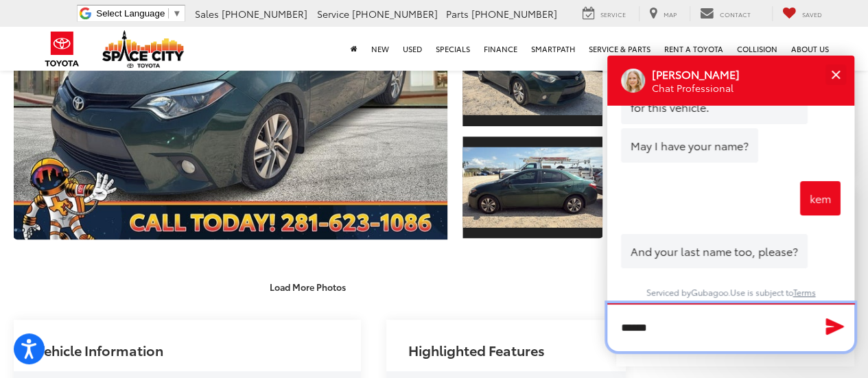  Describe the element at coordinates (756, 49) in the screenshot. I see `a: Collision` at that location.